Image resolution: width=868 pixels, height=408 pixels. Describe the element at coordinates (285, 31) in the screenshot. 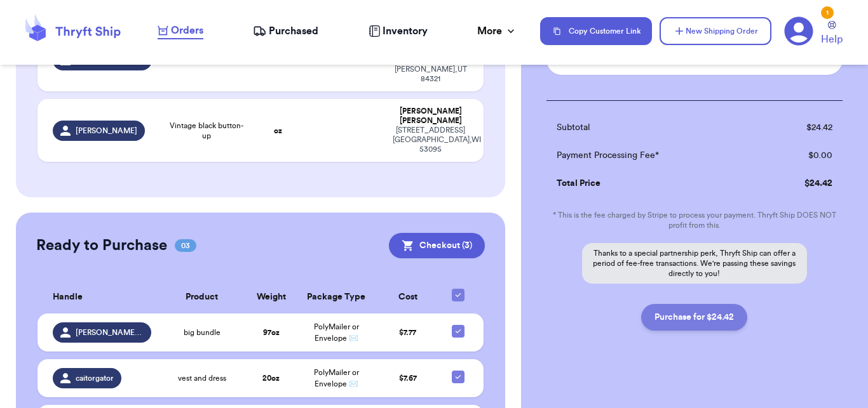

I see `a: Purchased` at that location.